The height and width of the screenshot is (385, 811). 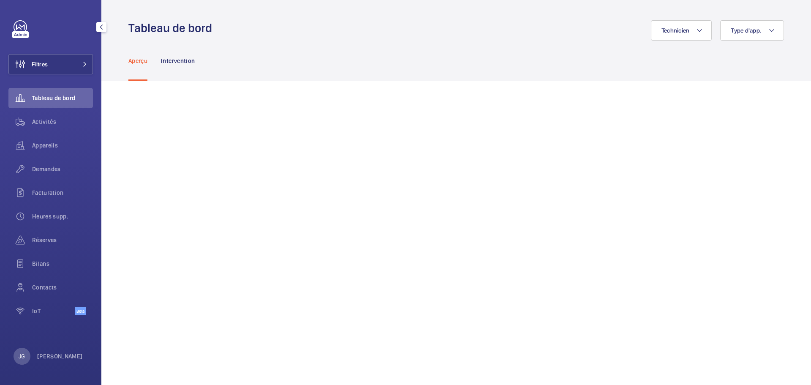 I want to click on h1: Tableau de bord, so click(x=173, y=28).